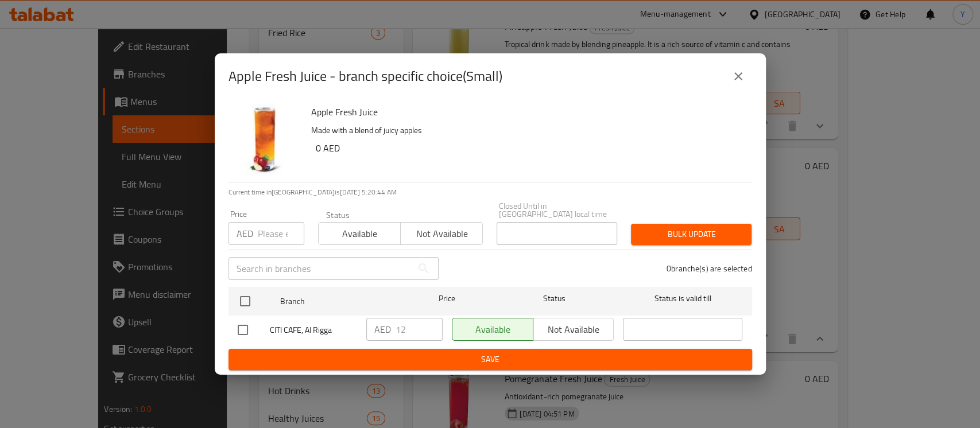 This screenshot has height=428, width=980. I want to click on p: Made with a blend of juicy apples, so click(527, 130).